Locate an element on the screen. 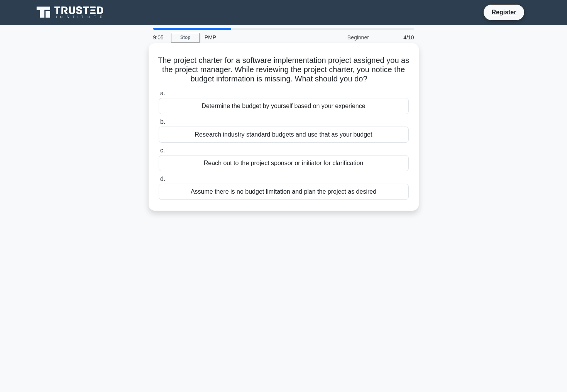  div: Beginner is located at coordinates (340, 37).